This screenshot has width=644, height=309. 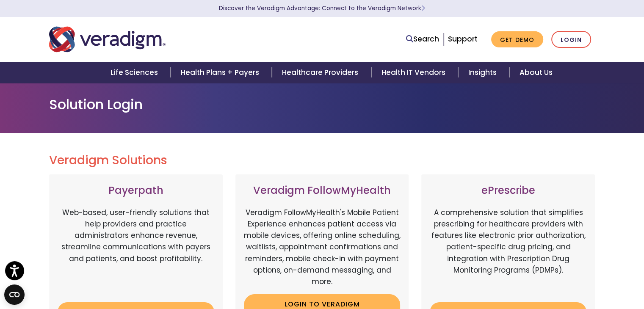 I want to click on p: Veradigm FollowMyHealth's Mobile Patient Experience enhances patient access via mobile devices, o..., so click(x=322, y=247).